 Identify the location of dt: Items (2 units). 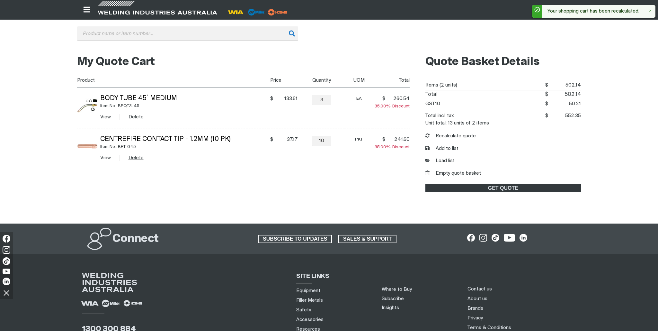
(441, 85).